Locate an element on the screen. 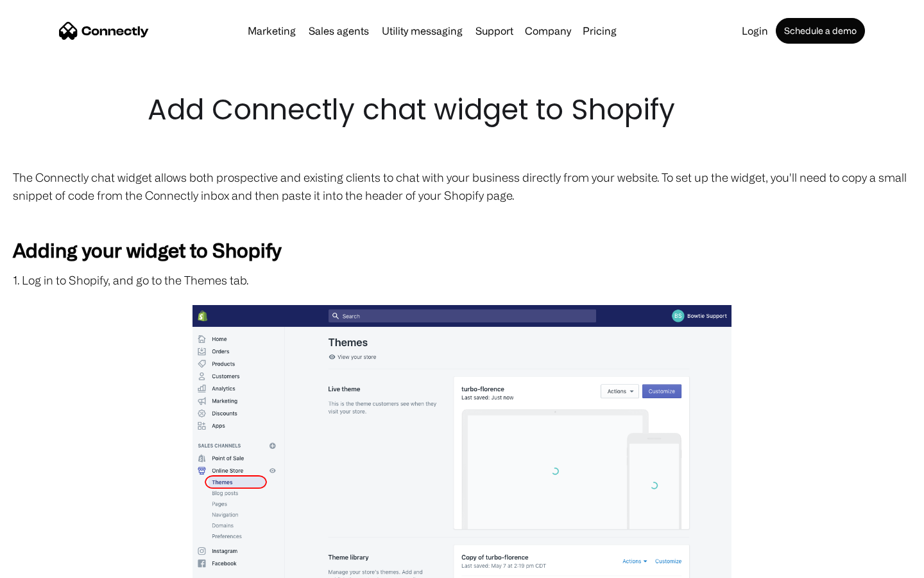  div: Company is located at coordinates (548, 31).